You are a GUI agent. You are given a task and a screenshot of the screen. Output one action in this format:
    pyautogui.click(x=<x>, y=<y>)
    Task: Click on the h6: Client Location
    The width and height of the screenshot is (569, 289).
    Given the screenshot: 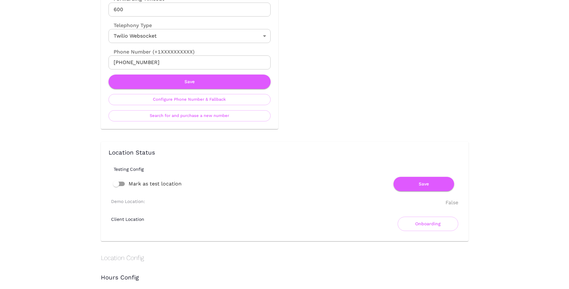 What is the action you would take?
    pyautogui.click(x=128, y=219)
    